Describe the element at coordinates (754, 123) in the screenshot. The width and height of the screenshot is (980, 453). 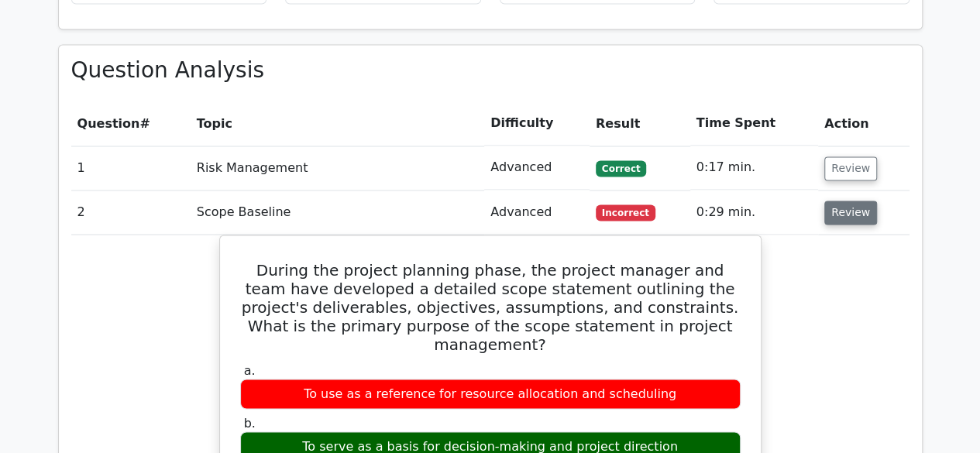
I see `th: Time Spent` at that location.